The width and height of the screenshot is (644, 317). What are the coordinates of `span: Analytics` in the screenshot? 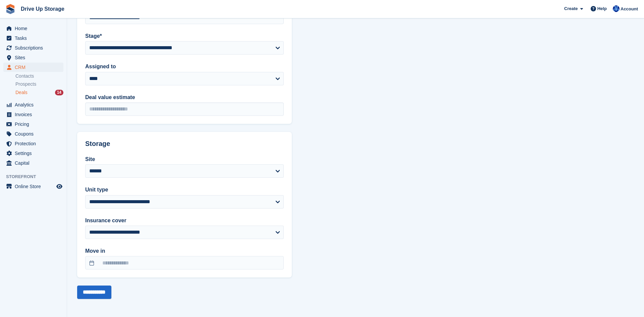 It's located at (35, 105).